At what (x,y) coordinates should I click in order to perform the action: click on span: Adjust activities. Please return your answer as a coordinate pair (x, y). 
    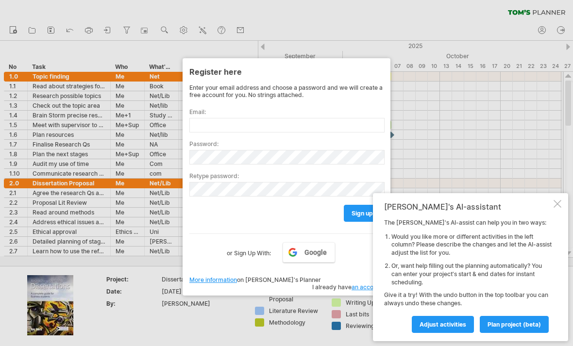
    Looking at the image, I should click on (443, 324).